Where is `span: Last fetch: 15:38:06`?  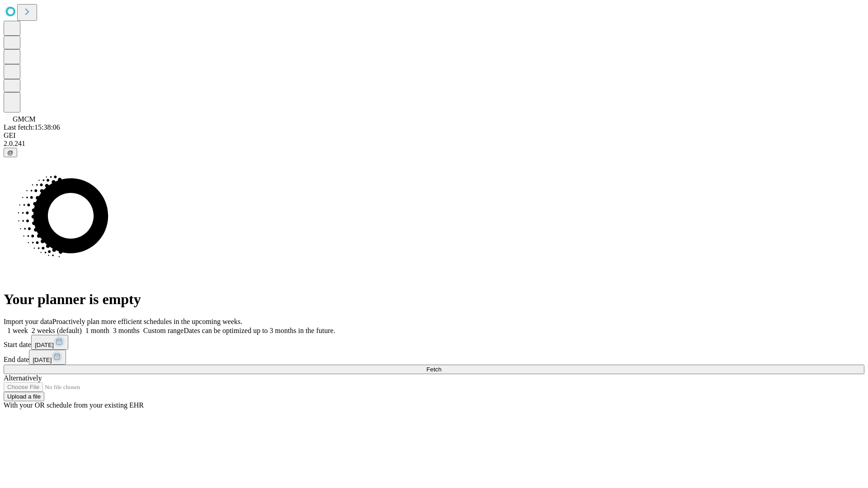
span: Last fetch: 15:38:06 is located at coordinates (32, 127).